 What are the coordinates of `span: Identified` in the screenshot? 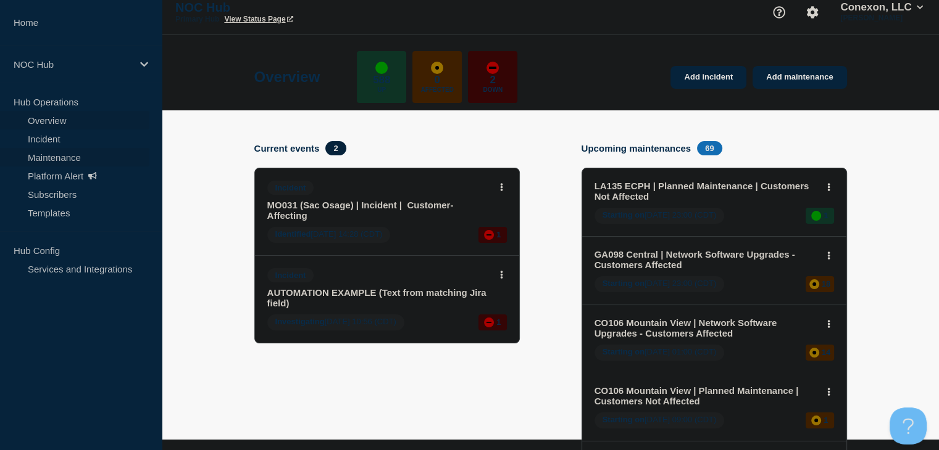 It's located at (293, 234).